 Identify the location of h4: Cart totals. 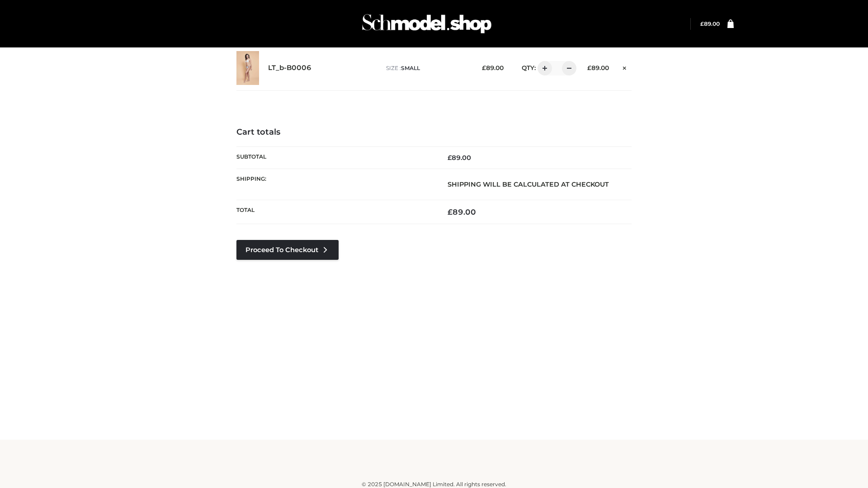
(434, 132).